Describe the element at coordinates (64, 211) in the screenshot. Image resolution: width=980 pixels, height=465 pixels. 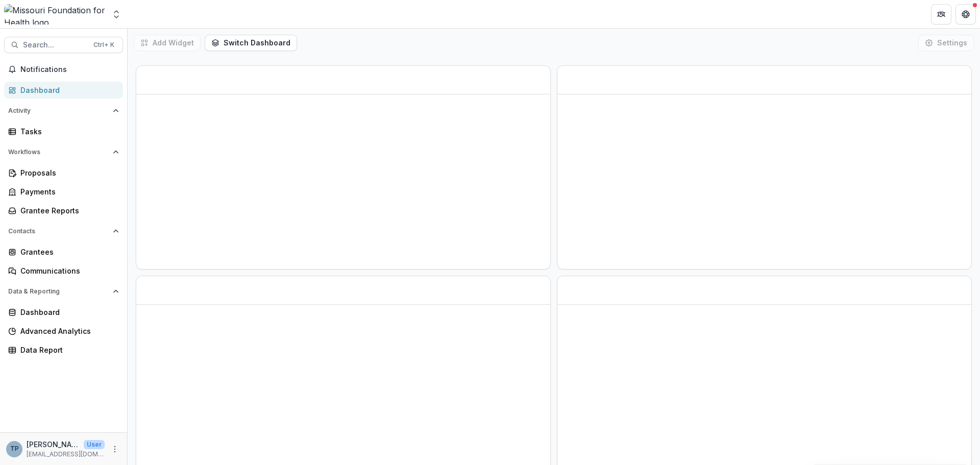
I see `a: Grantee Reports` at that location.